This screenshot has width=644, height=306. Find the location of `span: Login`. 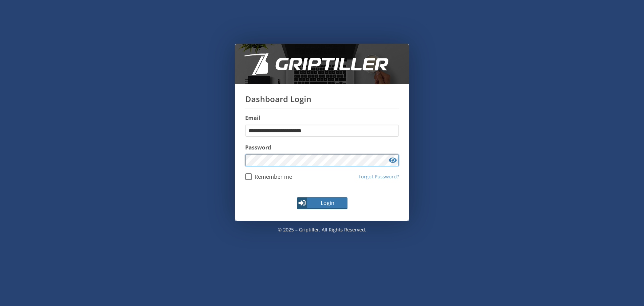

span: Login is located at coordinates (328, 203).